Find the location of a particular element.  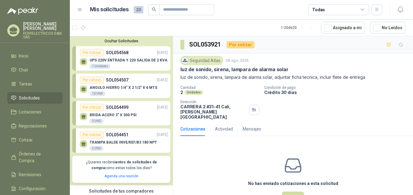

span: search is located at coordinates (154, 9).